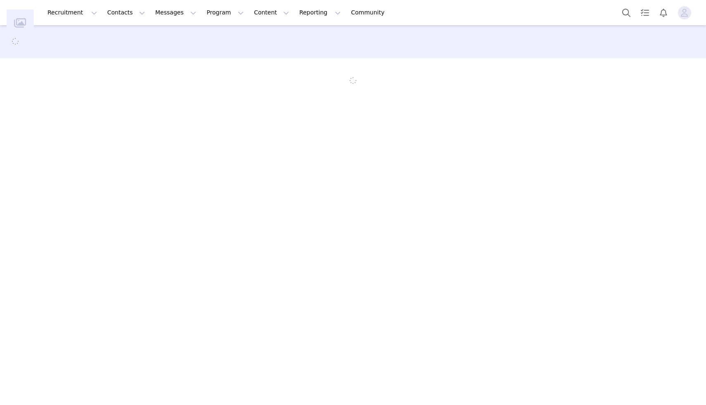  Describe the element at coordinates (225, 12) in the screenshot. I see `button: Program` at that location.